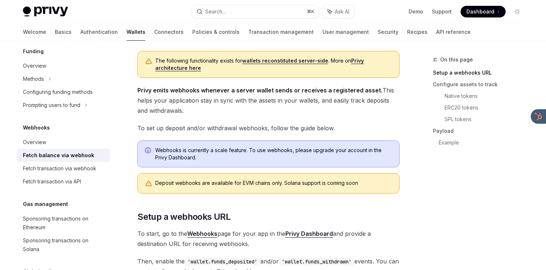 The width and height of the screenshot is (546, 270). What do you see at coordinates (417, 32) in the screenshot?
I see `a: Recipes` at bounding box center [417, 32].